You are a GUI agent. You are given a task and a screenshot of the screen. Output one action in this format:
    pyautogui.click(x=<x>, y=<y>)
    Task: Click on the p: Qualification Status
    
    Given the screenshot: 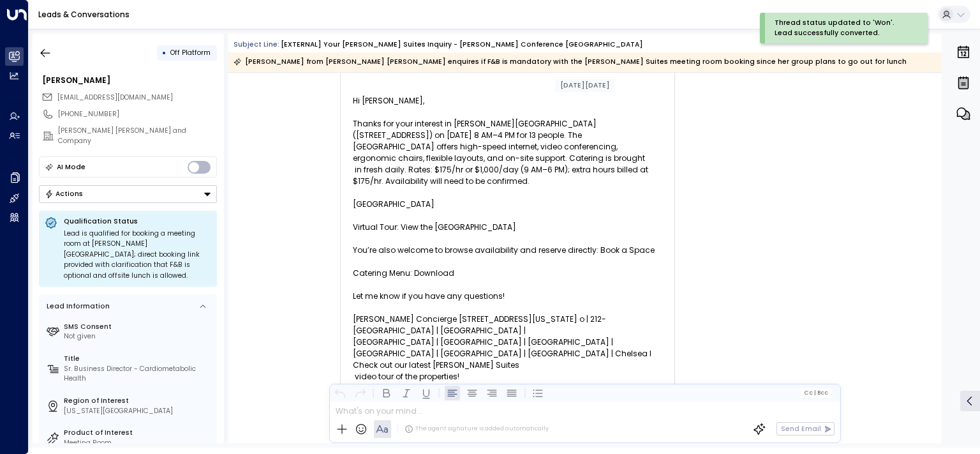 What is the action you would take?
    pyautogui.click(x=137, y=221)
    